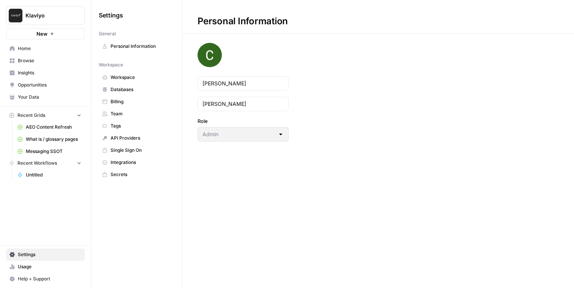 The height and width of the screenshot is (288, 574). I want to click on a: Usage, so click(45, 267).